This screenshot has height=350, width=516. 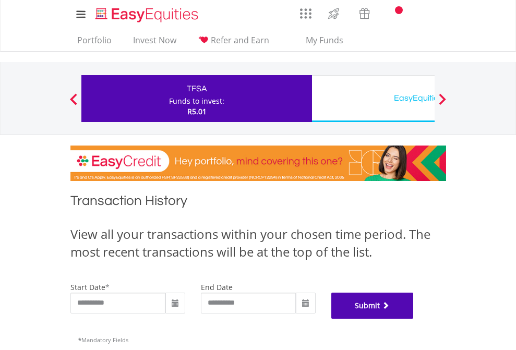 What do you see at coordinates (197, 89) in the screenshot?
I see `div: TFSA` at bounding box center [197, 89].